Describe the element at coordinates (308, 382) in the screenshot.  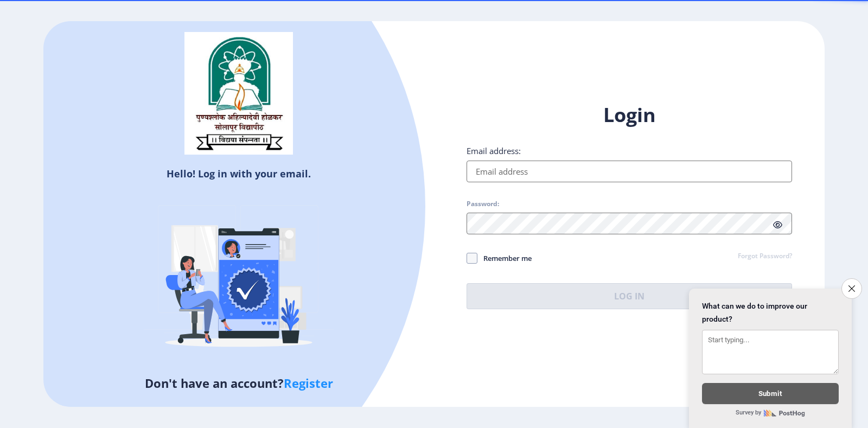
I see `a: Register` at that location.